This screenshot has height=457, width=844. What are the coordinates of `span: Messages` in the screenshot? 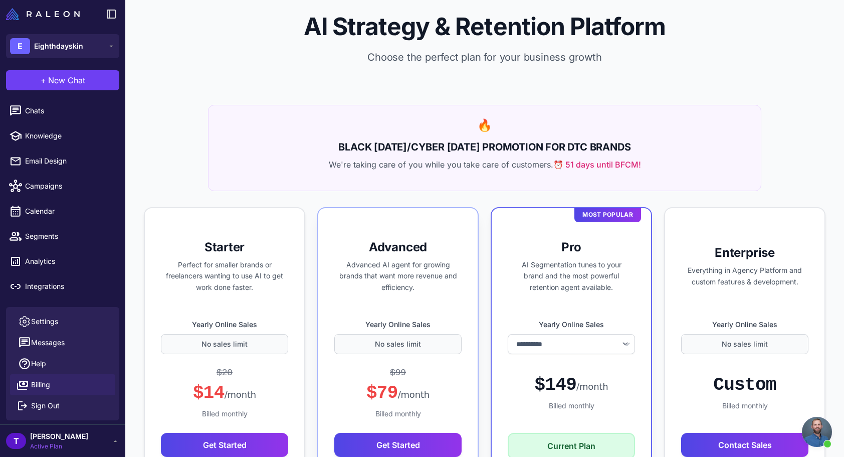 It's located at (48, 342).